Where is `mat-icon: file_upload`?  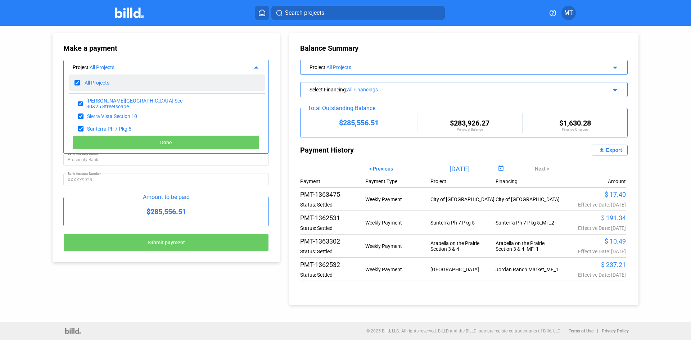
mat-icon: file_upload is located at coordinates (602, 150).